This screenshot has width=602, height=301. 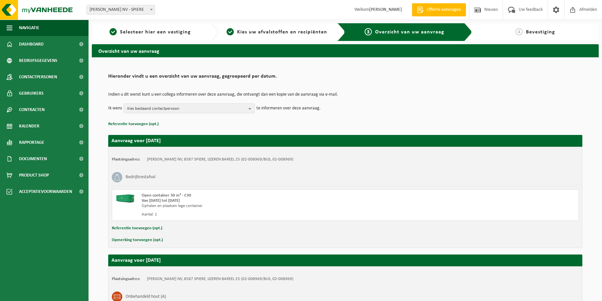 What do you see at coordinates (230, 32) in the screenshot?
I see `span: 2` at bounding box center [230, 32].